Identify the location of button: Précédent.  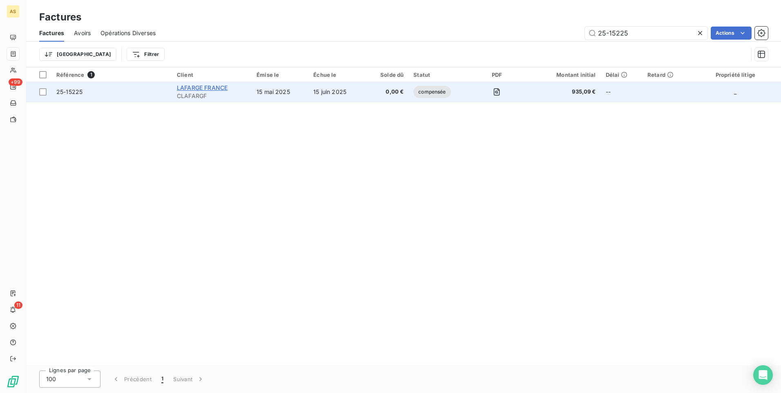
(131, 379).